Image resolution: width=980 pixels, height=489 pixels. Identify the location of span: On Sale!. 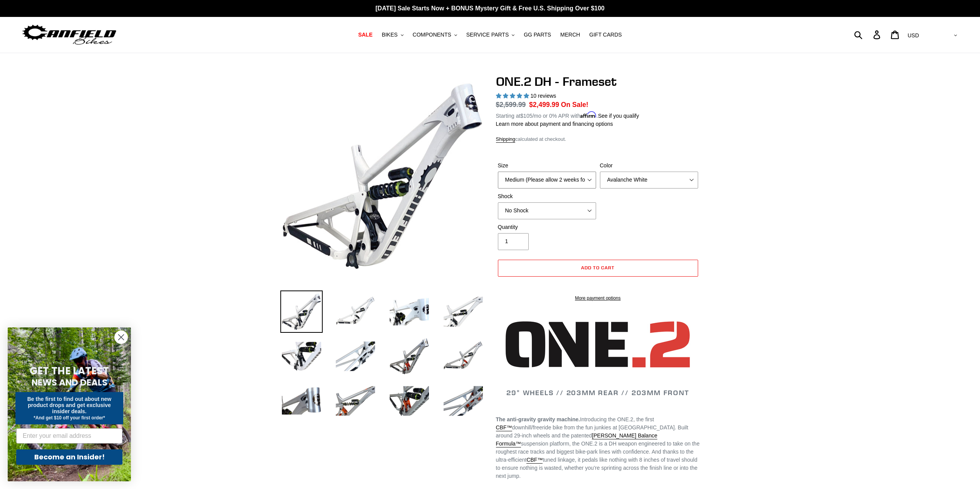
(575, 104).